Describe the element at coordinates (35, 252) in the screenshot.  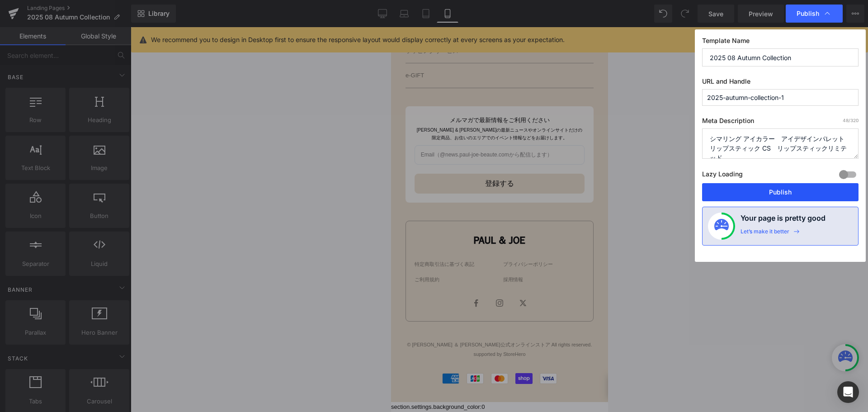
I see `a: ご利用規約` at that location.